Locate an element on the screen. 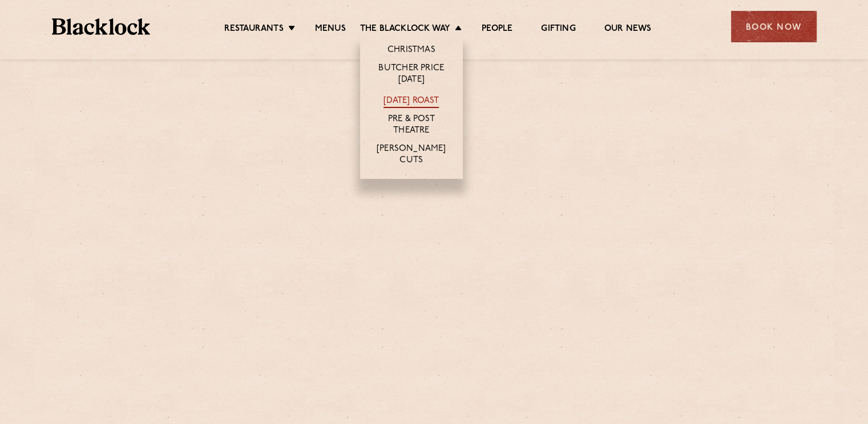 This screenshot has width=868, height=424. a: People is located at coordinates (497, 30).